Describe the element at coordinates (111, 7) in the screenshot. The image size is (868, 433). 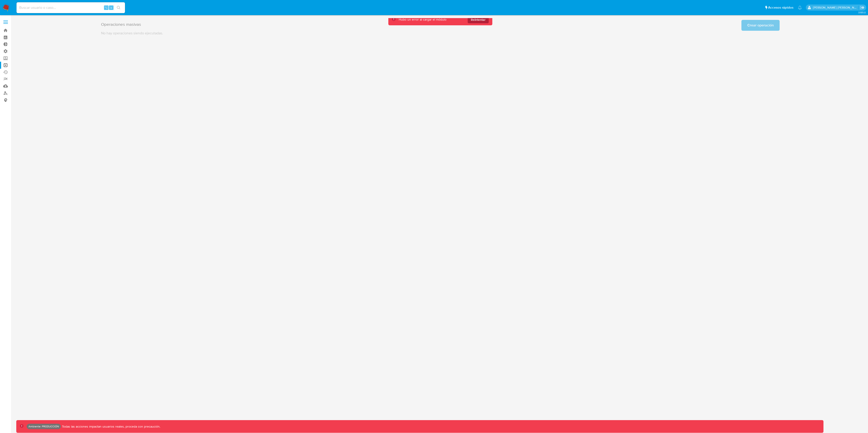
I see `span: s` at that location.